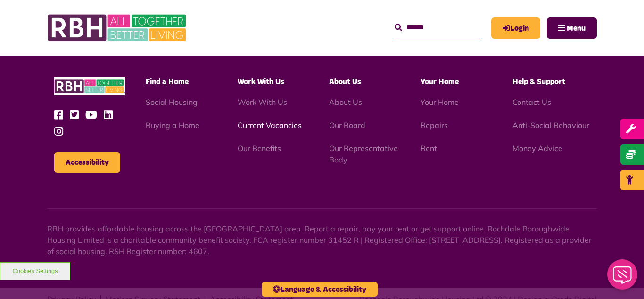 The width and height of the screenshot is (644, 299). I want to click on a: Repairs, so click(434, 125).